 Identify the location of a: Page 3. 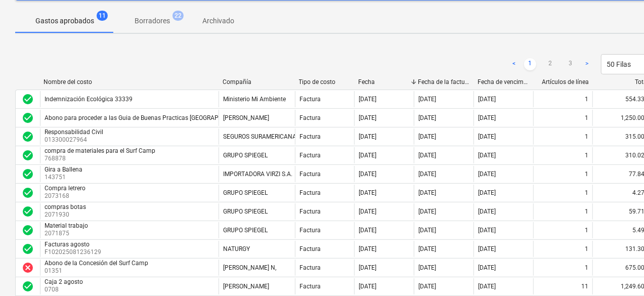
(571, 64).